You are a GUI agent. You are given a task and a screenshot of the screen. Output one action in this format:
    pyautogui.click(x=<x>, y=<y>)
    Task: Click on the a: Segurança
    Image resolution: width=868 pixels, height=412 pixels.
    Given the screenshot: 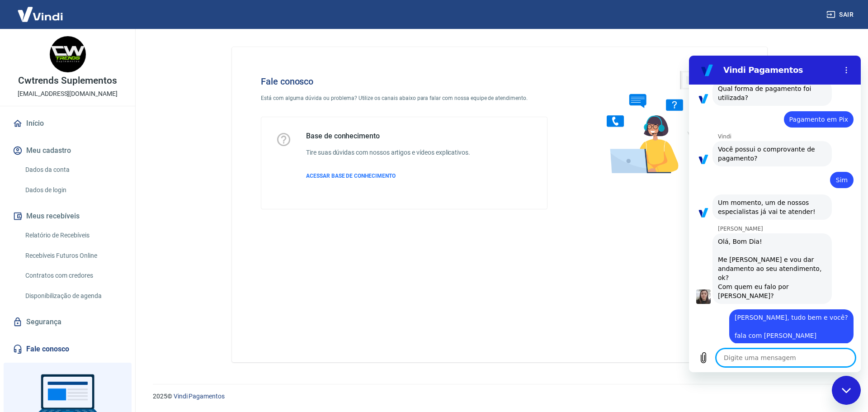 What is the action you would take?
    pyautogui.click(x=67, y=322)
    